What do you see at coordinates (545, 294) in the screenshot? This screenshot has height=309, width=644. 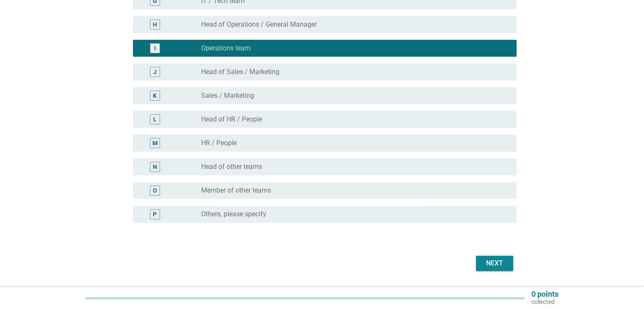 I see `p: 0 points` at bounding box center [545, 294].